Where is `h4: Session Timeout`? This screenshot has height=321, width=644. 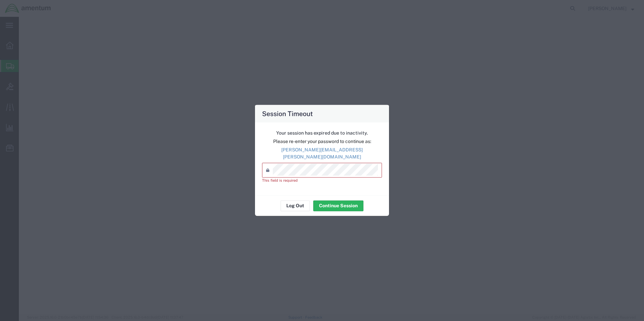 h4: Session Timeout is located at coordinates (288, 113).